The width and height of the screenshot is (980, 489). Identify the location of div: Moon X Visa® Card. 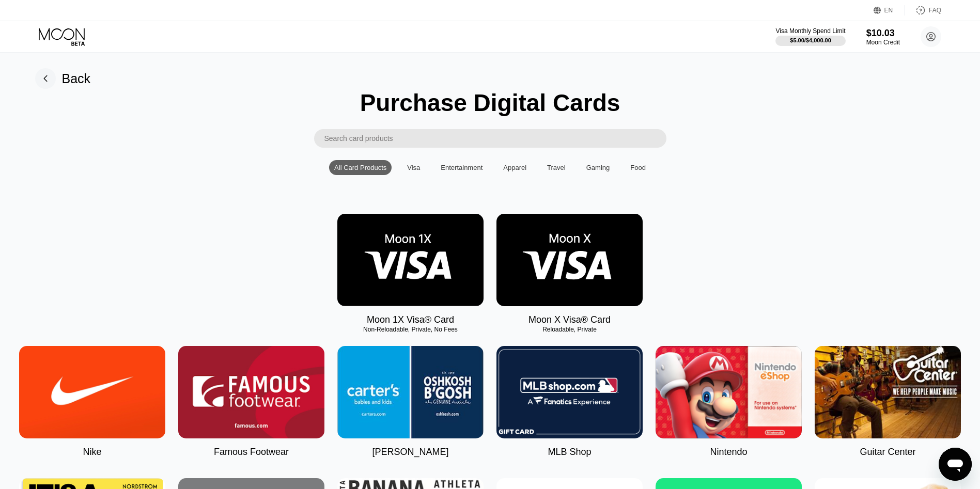
(569, 319).